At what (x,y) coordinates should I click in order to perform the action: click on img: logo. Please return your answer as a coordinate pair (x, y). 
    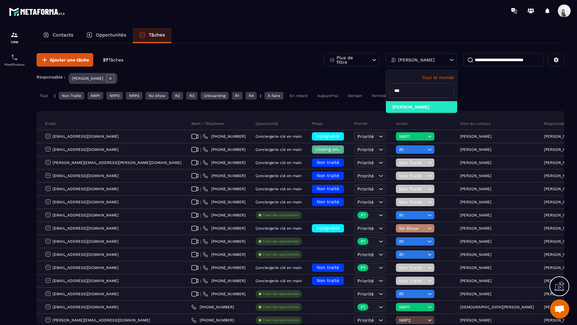
    Looking at the image, I should click on (38, 12).